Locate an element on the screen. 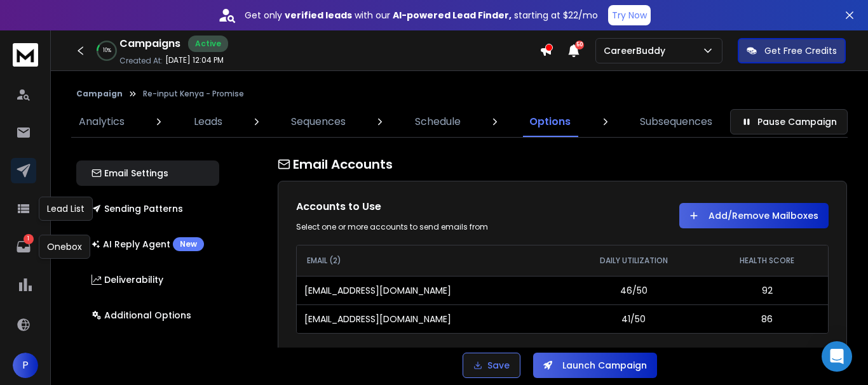 The height and width of the screenshot is (385, 868). button: Campaign is located at coordinates (99, 94).